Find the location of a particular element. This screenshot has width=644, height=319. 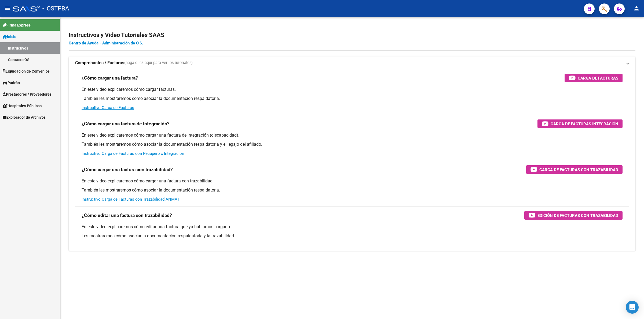

p: En este video explicaremos cómo cargar facturas. is located at coordinates (352, 90).